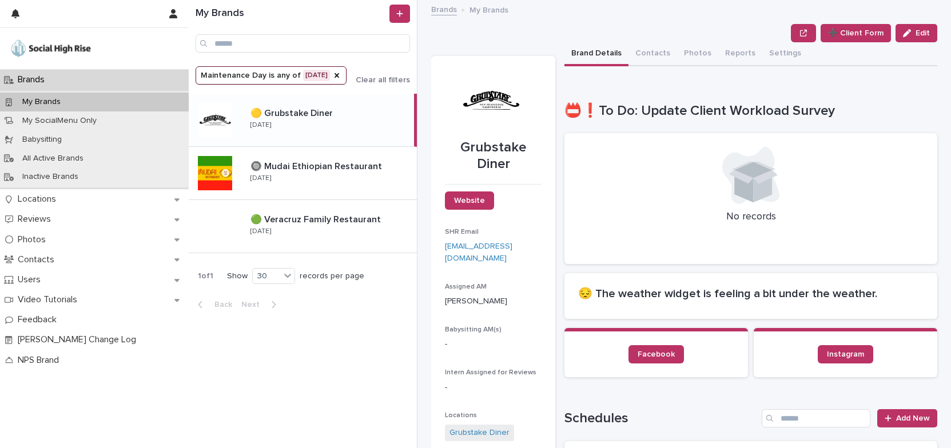 The height and width of the screenshot is (448, 951). What do you see at coordinates (479, 433) in the screenshot?
I see `a: Grubstake Diner` at bounding box center [479, 433].